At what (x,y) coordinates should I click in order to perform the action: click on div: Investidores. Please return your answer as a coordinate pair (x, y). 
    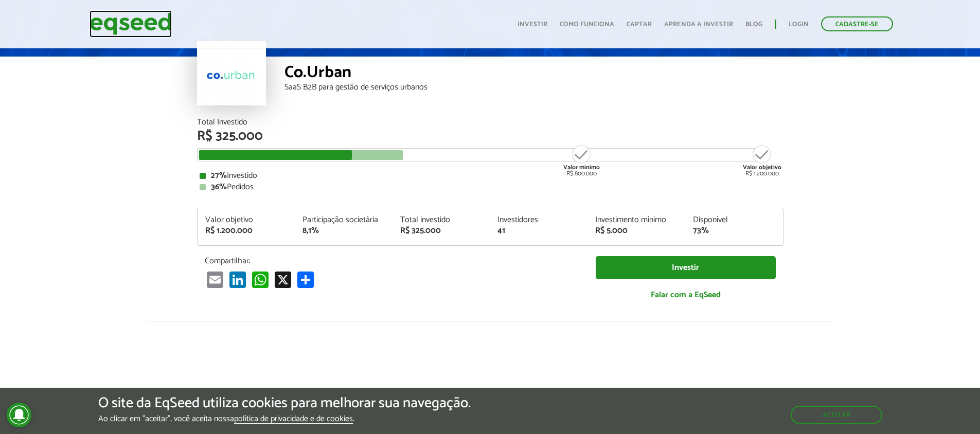
    Looking at the image, I should click on (539, 220).